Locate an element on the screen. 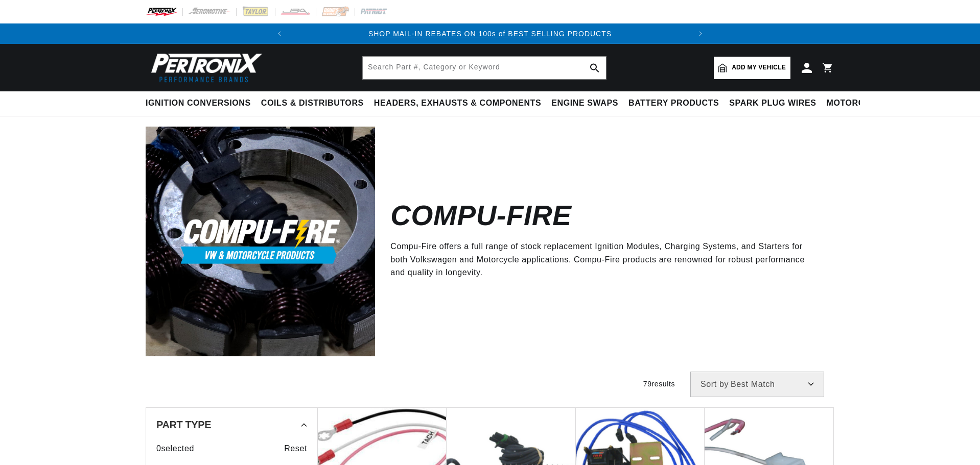 Image resolution: width=980 pixels, height=465 pixels. span: Headers, Exhausts & Components is located at coordinates (457, 104).